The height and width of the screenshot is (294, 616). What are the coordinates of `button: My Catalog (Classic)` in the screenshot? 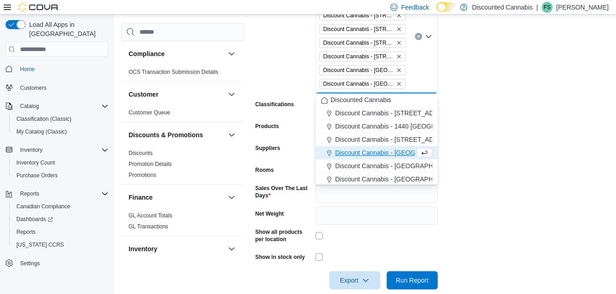 It's located at (61, 132).